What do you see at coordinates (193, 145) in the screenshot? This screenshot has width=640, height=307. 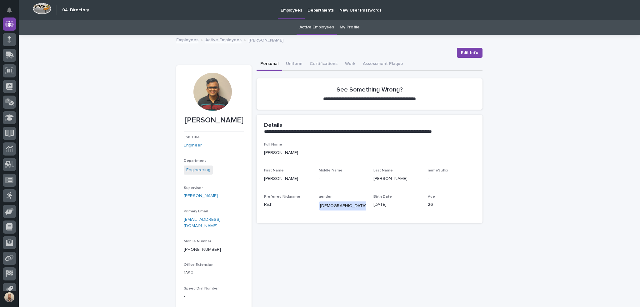 I see `a: Engineer` at bounding box center [193, 145].